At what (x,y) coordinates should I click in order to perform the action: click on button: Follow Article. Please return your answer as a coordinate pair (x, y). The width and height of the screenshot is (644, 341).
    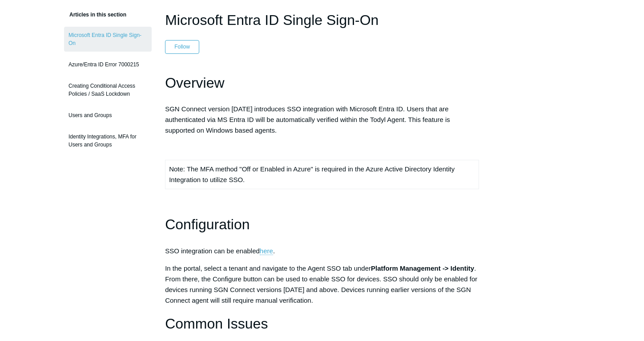
    Looking at the image, I should click on (182, 47).